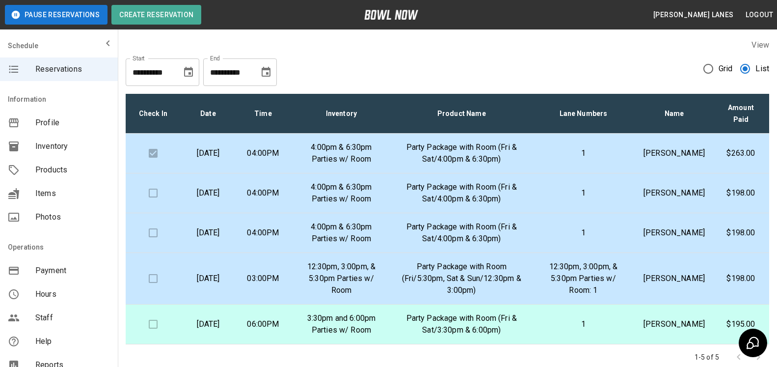 The width and height of the screenshot is (777, 367). I want to click on p: 3:30pm and 6:00pm Parties w/ Room, so click(341, 324).